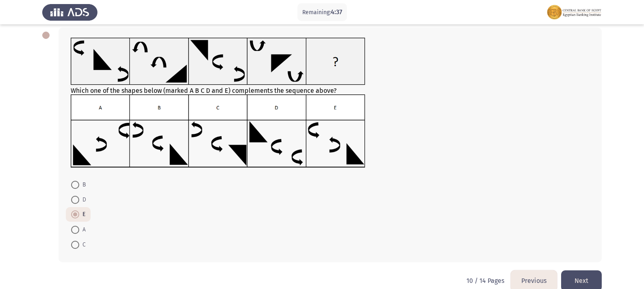  I want to click on span: 4:37, so click(336, 12).